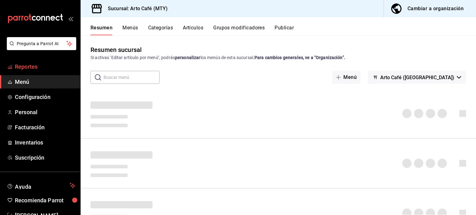  What do you see at coordinates (45, 143) in the screenshot?
I see `span: Inventarios` at bounding box center [45, 143].